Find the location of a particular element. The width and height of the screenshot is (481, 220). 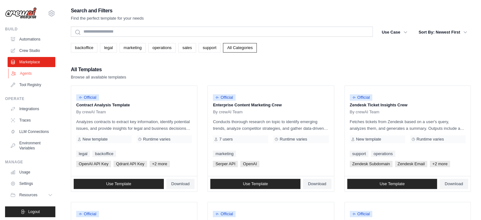

div: Operate is located at coordinates (30, 99).